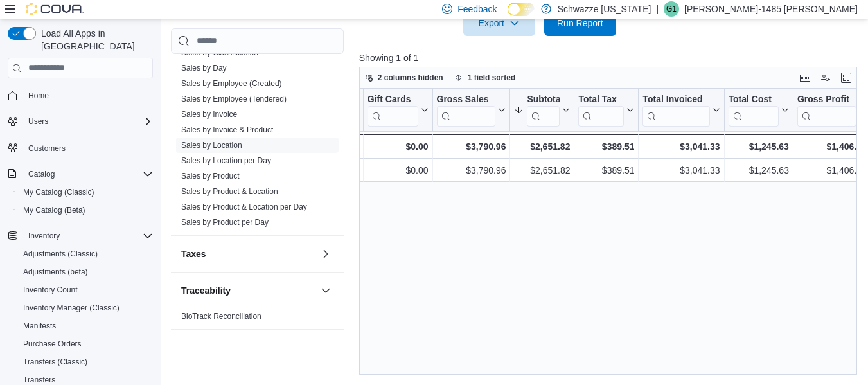  Describe the element at coordinates (826, 78) in the screenshot. I see `button: Display options` at that location.